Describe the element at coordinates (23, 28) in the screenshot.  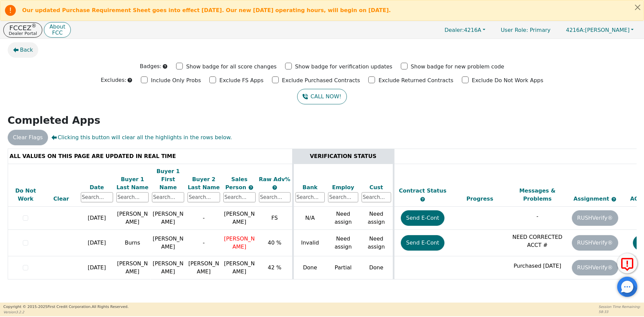
I see `p: FCCEZ` at that location.